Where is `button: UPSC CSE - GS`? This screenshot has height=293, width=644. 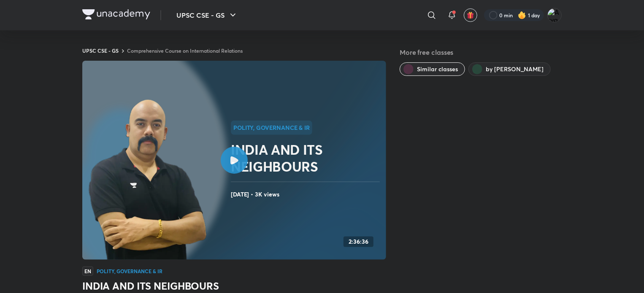
button: UPSC CSE - GS is located at coordinates (207, 15).